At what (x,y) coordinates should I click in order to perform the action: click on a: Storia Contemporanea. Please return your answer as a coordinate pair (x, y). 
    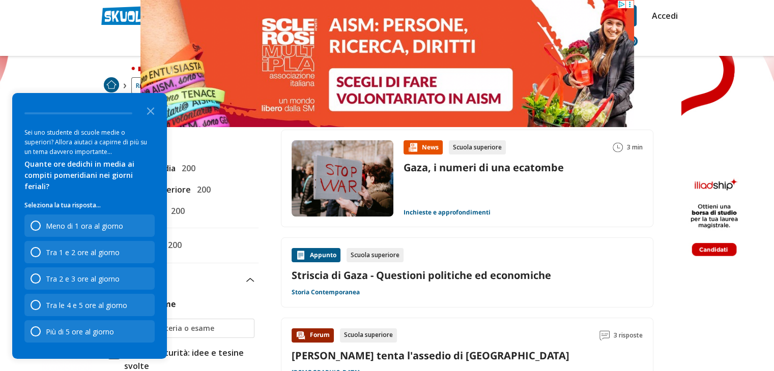
    Looking at the image, I should click on (326, 293).